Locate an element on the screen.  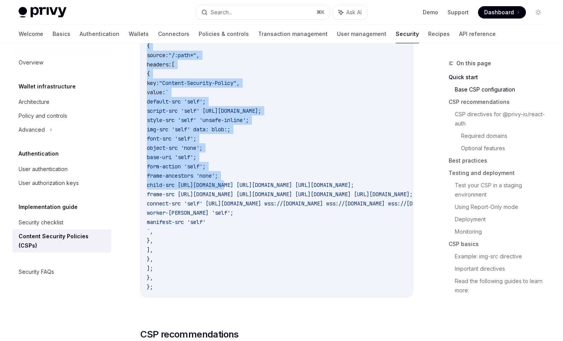
div: Content Security Policies (CSPs) is located at coordinates (63, 241).